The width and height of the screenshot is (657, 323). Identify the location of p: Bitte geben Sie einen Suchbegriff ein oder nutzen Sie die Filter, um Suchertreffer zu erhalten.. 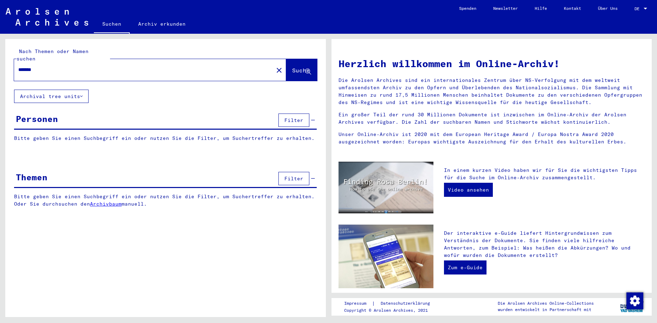
(165, 138).